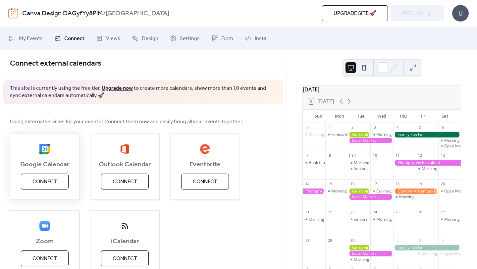 This screenshot has height=269, width=477. What do you see at coordinates (318, 116) in the screenshot?
I see `div: Sun` at bounding box center [318, 116].